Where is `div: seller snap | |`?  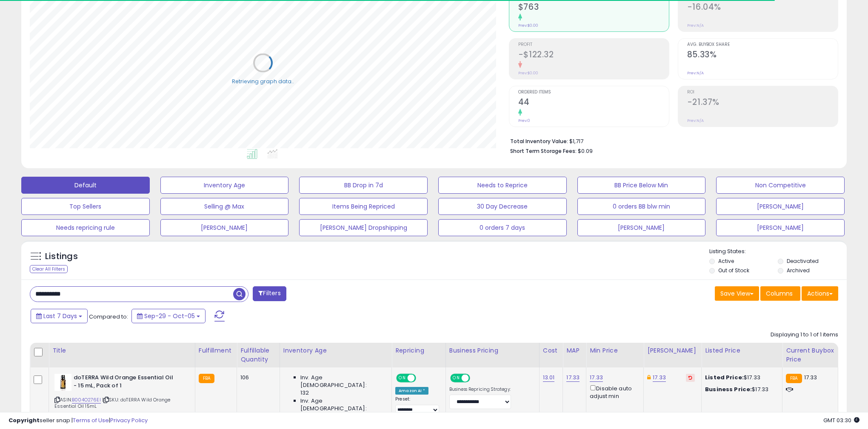 div: seller snap | | is located at coordinates (78, 421).